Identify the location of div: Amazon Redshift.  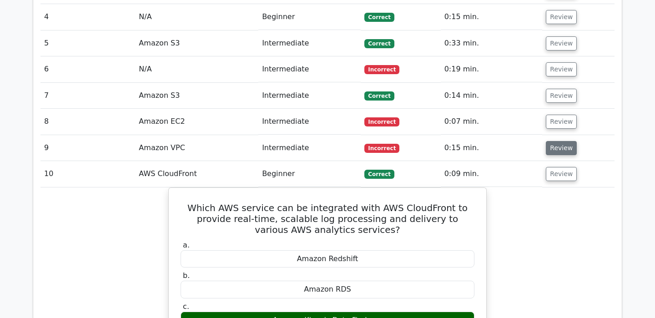
(327, 259).